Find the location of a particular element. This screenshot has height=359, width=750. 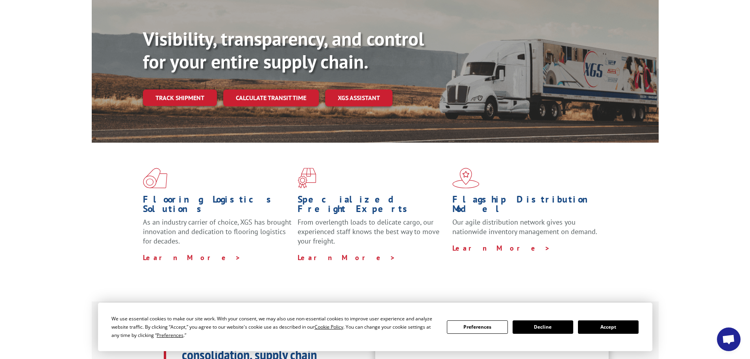

p: From overlength loads to delicate cargo, our experienced staff knows the best way to move your fr... is located at coordinates (372, 235).